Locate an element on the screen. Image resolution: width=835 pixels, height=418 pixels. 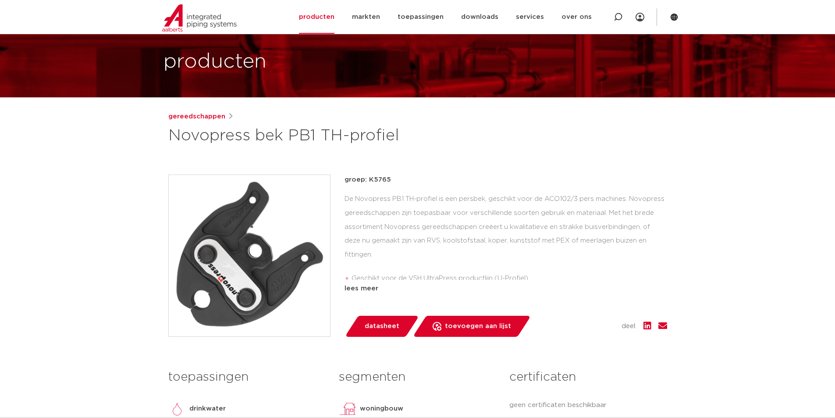
li: Geschikt voor de VSH UltraPress productlijn (U-Profiel) is located at coordinates (510, 278).